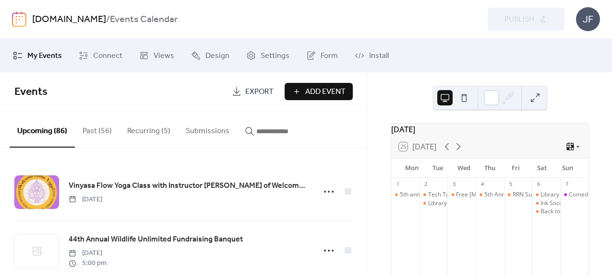 The height and width of the screenshot is (276, 612). Describe the element at coordinates (319, 92) in the screenshot. I see `a: Add Event` at that location.